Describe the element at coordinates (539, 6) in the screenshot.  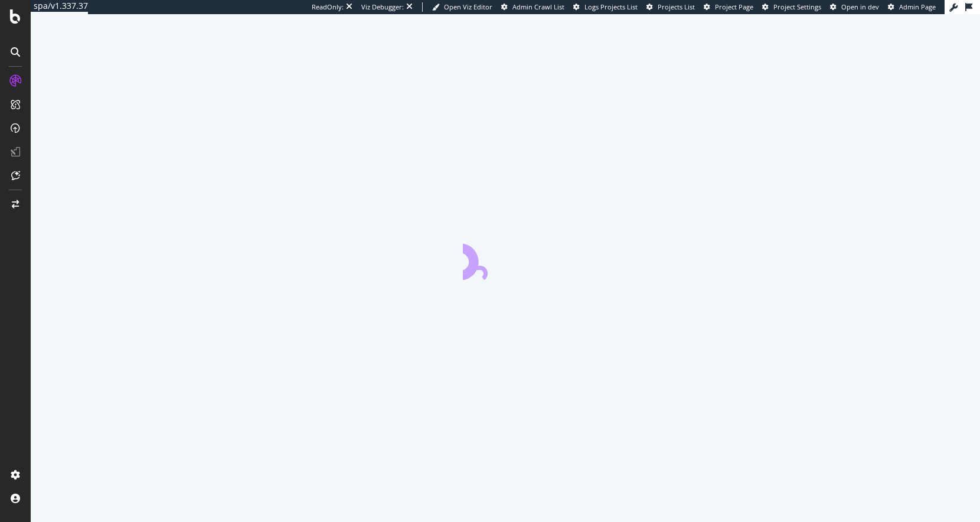
I see `span: Admin Crawl List` at that location.